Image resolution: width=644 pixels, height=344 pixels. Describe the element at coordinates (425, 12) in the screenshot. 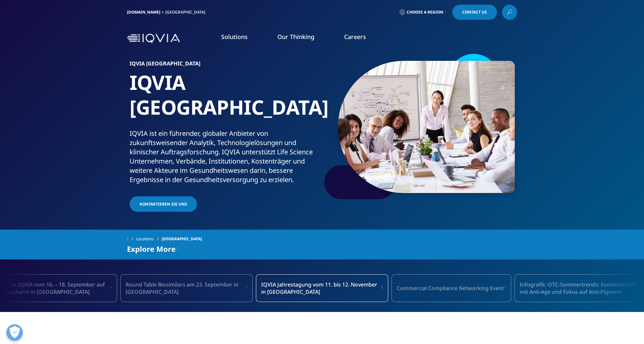

I see `span: Choose a Region` at that location.